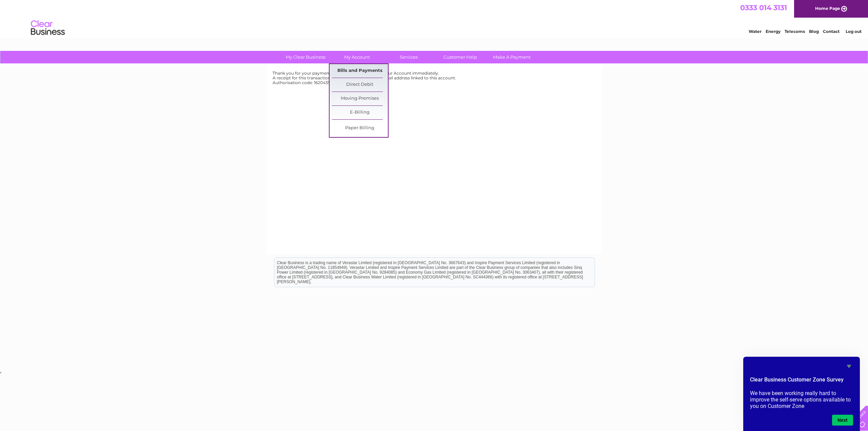  Describe the element at coordinates (755, 32) in the screenshot. I see `a: Water` at that location.